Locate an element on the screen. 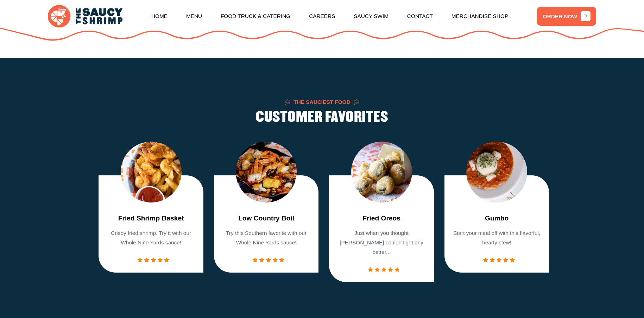  a: Food Truck & Catering is located at coordinates (255, 16).